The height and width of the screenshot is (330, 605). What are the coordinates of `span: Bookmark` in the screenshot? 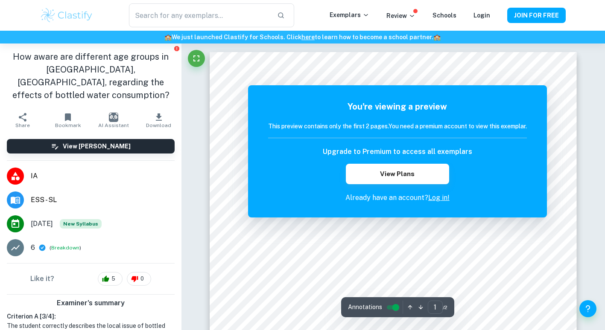 It's located at (68, 126).